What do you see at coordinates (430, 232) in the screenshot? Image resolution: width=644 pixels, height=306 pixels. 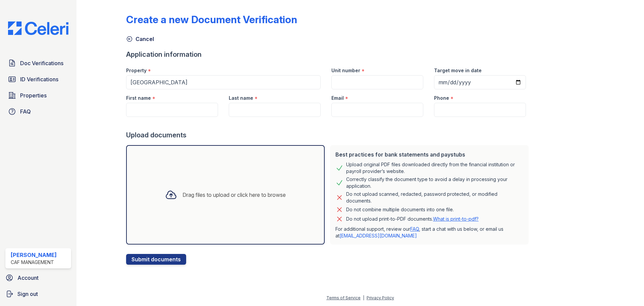 I see `p: For additional support, review our , start a chat with us below, or email us at` at bounding box center [430, 232].